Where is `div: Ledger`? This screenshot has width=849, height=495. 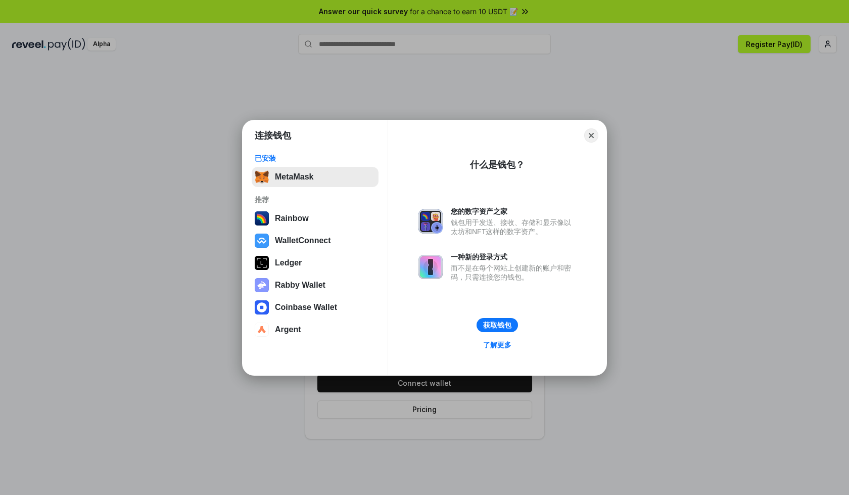
div: Ledger is located at coordinates (288, 263).